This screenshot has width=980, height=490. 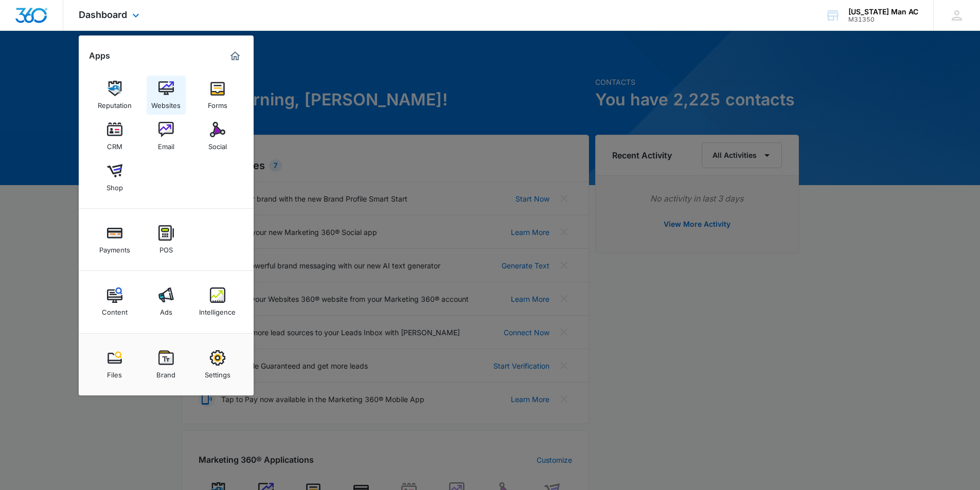 What do you see at coordinates (99, 55) in the screenshot?
I see `h2: Apps` at bounding box center [99, 55].